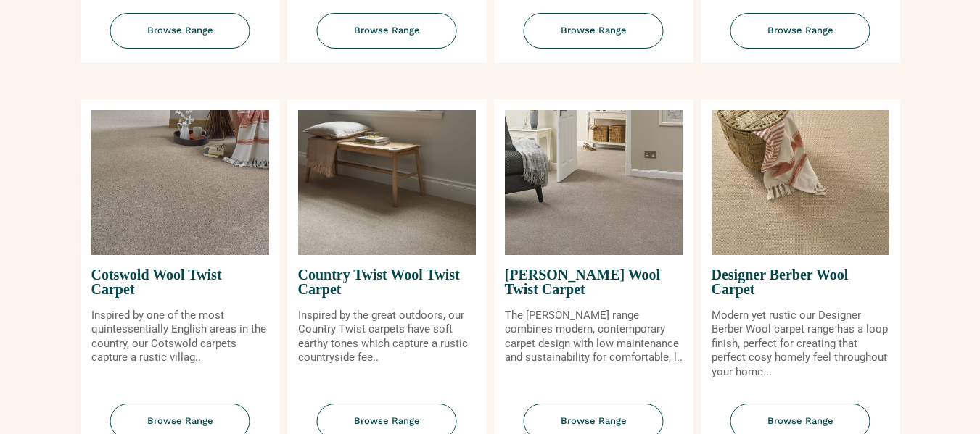 Image resolution: width=980 pixels, height=434 pixels. I want to click on img: Country Twist Wool Twist Carpet, so click(387, 183).